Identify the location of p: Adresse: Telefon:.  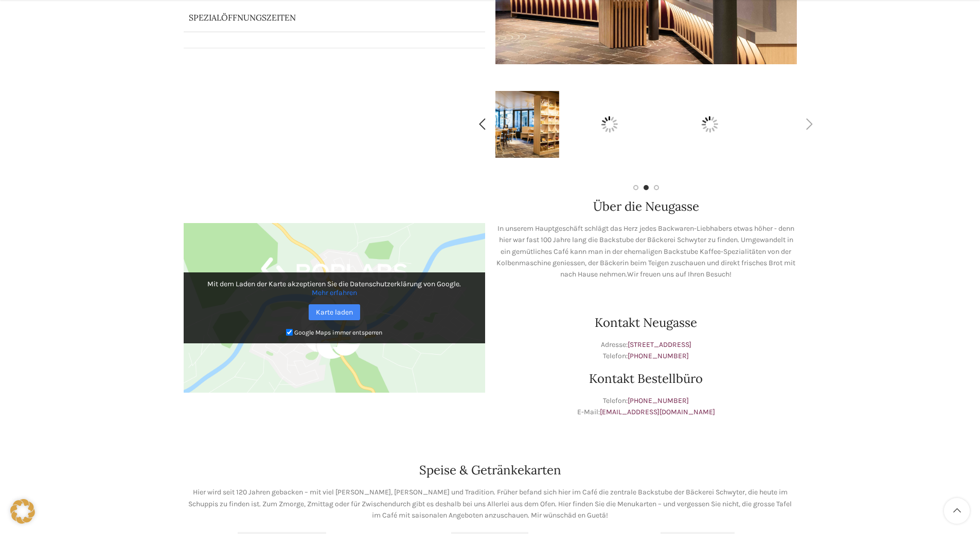
(646, 351).